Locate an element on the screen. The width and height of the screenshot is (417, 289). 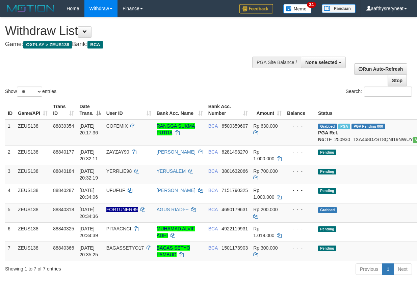
span: Copy 6500359607 to clipboard is located at coordinates (234, 126).